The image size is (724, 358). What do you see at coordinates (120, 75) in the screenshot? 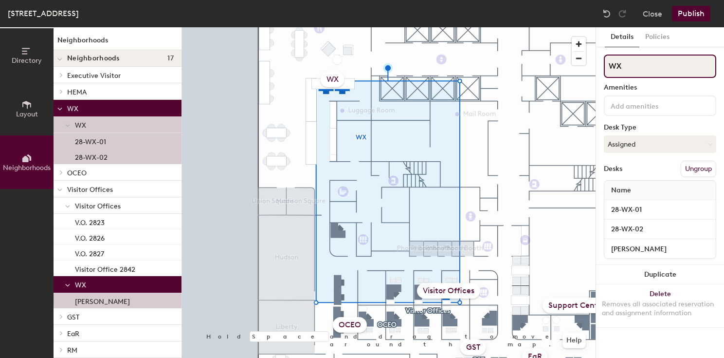
I see `p: Executive Visitor` at bounding box center [120, 75].